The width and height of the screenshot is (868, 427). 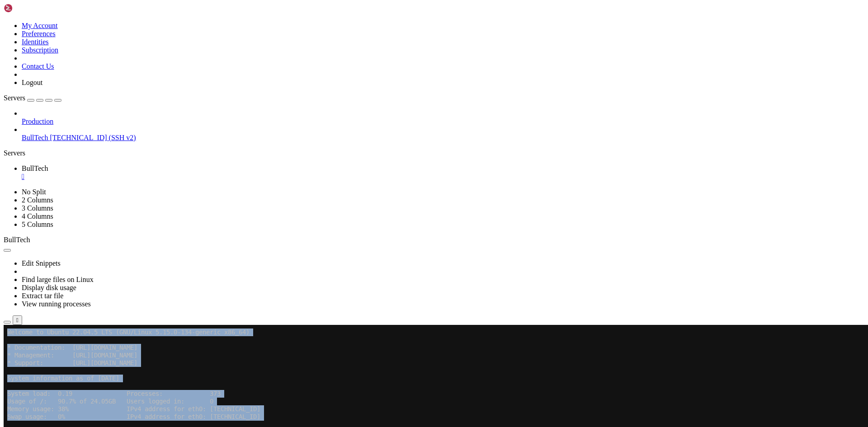 What do you see at coordinates (36, 42) in the screenshot?
I see `a: Identities` at bounding box center [36, 42].